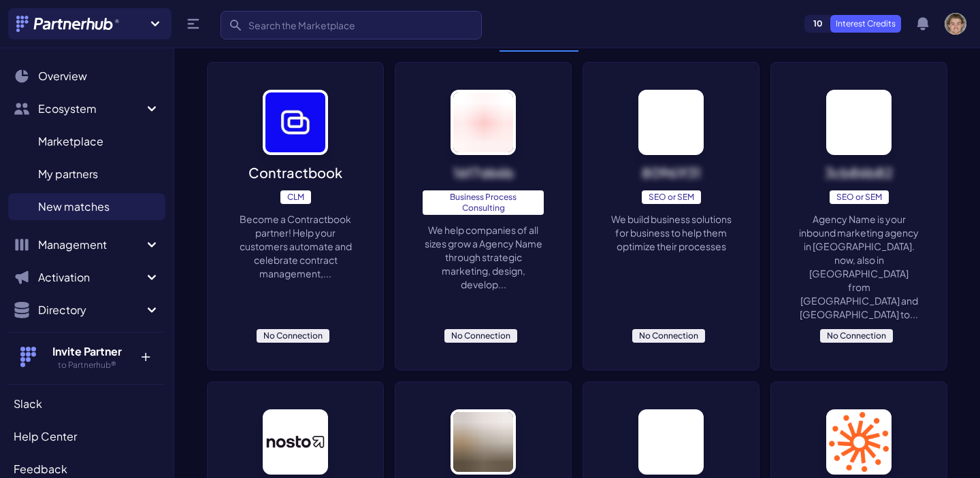 This screenshot has width=980, height=478. I want to click on a: image_alt 80961f31SEO or SEMWe build business solutions for business to help them optimize their ..., so click(671, 216).